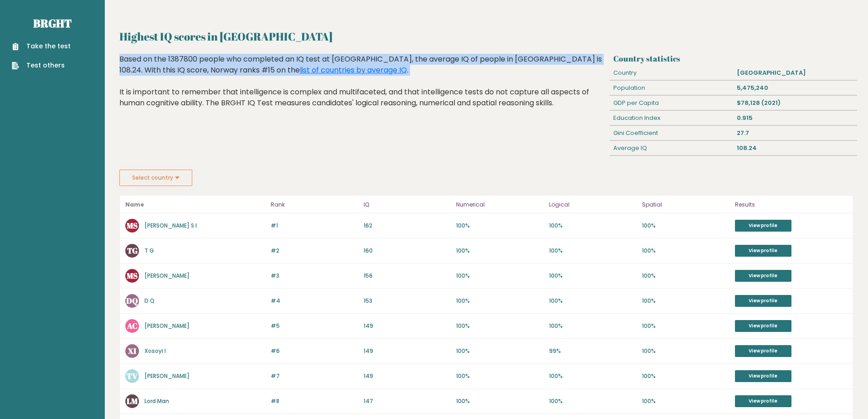 The width and height of the screenshot is (868, 419). What do you see at coordinates (131, 350) in the screenshot?
I see `text: XI` at bounding box center [131, 350].